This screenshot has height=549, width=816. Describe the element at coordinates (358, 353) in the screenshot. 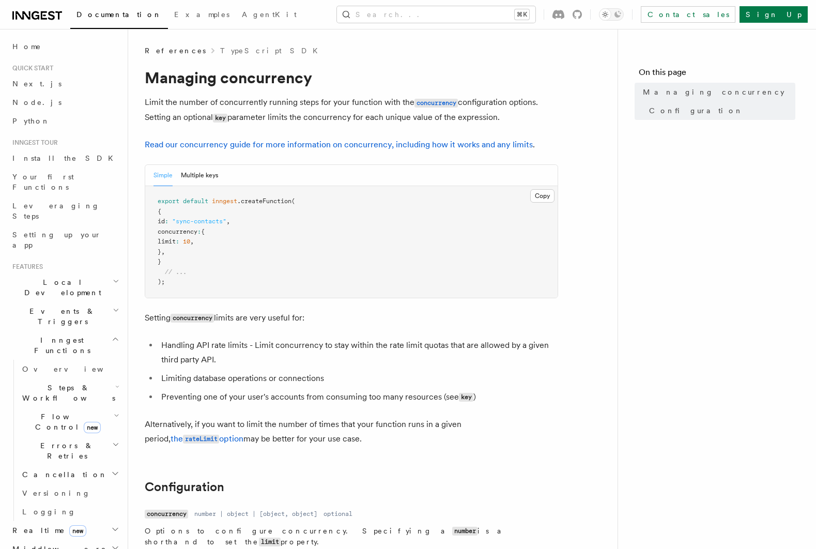

I see `li: Handling API rate limits - Limit concurrency to stay within the rate limit quotas that are allowe...` at that location.